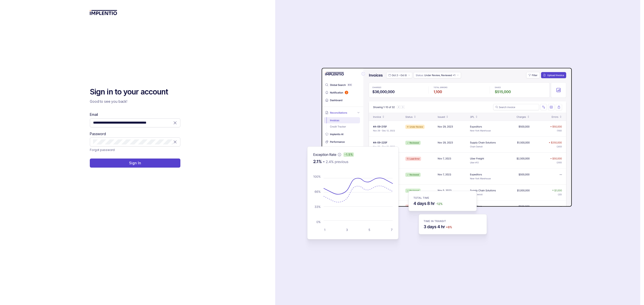 The width and height of the screenshot is (644, 305). What do you see at coordinates (94, 115) in the screenshot?
I see `label: Email` at bounding box center [94, 115].